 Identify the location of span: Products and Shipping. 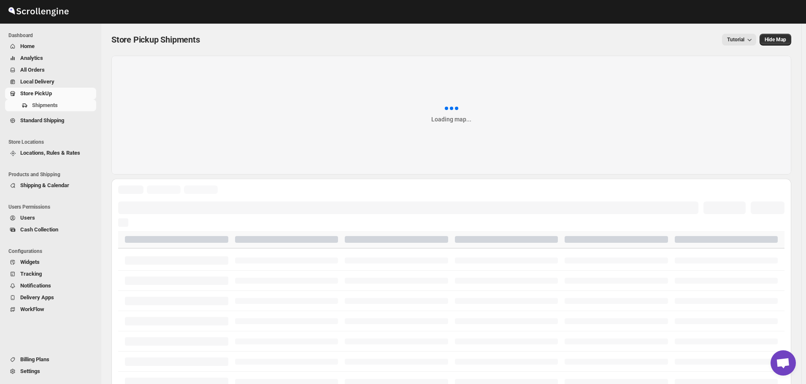
(53, 175).